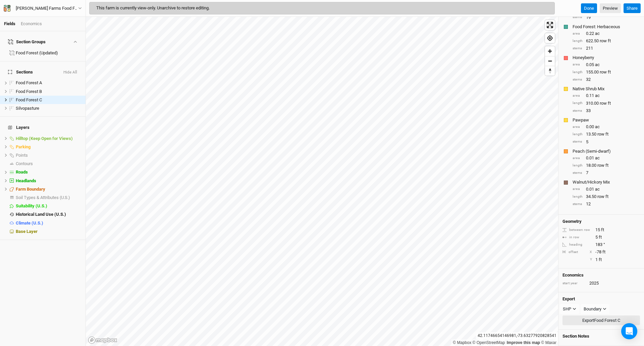 This screenshot has height=346, width=644. I want to click on div: Food Forest (Updated), so click(49, 53).